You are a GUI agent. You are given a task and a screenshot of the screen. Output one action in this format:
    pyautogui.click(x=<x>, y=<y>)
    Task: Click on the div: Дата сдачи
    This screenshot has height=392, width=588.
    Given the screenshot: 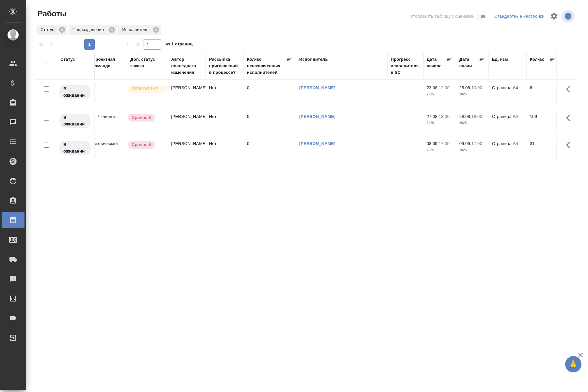 What is the action you would take?
    pyautogui.click(x=469, y=63)
    